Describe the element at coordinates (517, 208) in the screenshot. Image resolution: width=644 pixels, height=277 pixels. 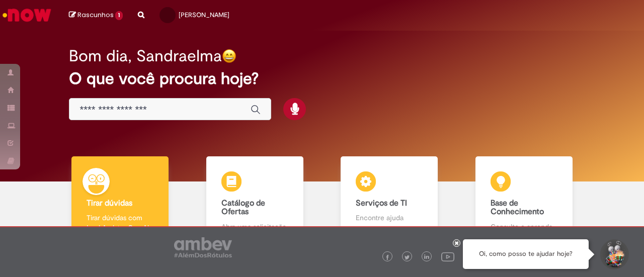
I see `b: Base de Conhecimento` at that location.